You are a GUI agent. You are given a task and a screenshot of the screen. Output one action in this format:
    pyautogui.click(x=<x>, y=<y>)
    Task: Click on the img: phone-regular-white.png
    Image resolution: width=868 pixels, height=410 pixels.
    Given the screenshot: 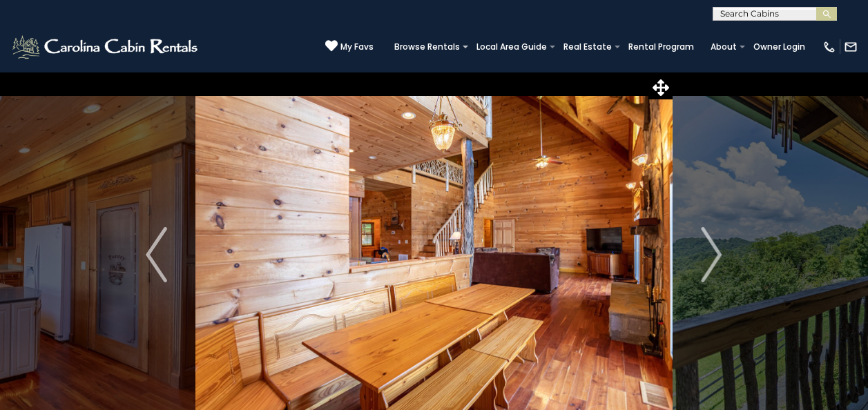 What is the action you would take?
    pyautogui.click(x=830, y=47)
    